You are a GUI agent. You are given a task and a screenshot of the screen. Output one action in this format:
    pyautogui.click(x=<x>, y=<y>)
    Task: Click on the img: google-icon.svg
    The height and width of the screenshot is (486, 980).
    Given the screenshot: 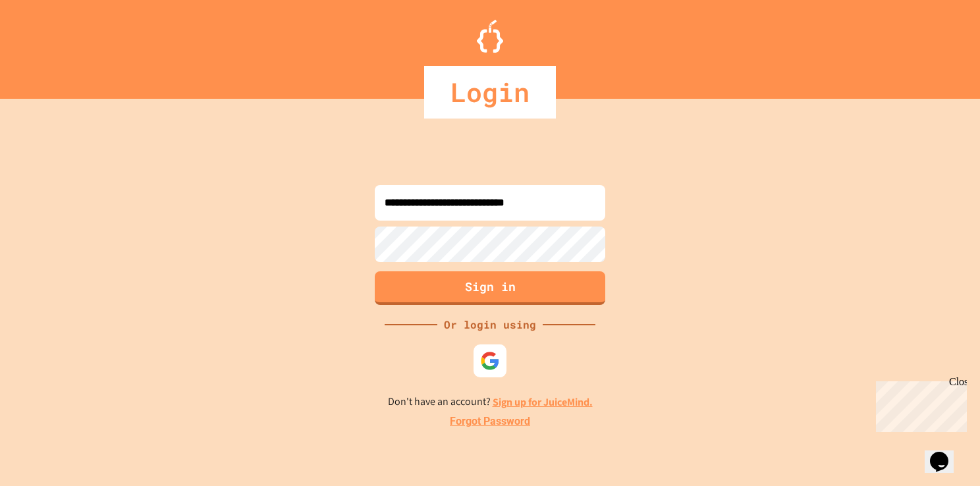 What is the action you would take?
    pyautogui.click(x=490, y=361)
    